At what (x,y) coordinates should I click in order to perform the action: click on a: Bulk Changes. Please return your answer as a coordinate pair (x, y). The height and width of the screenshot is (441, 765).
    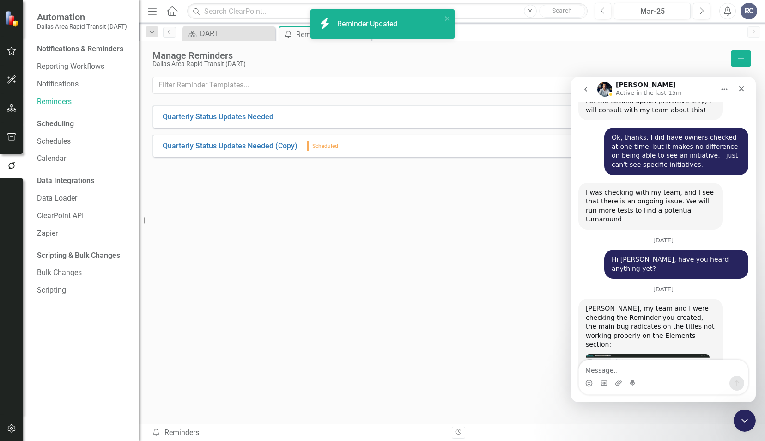
    Looking at the image, I should click on (83, 273).